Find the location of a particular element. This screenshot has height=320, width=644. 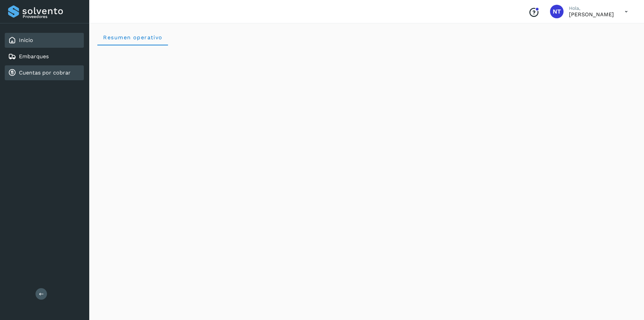

div: Embarques is located at coordinates (45, 56).